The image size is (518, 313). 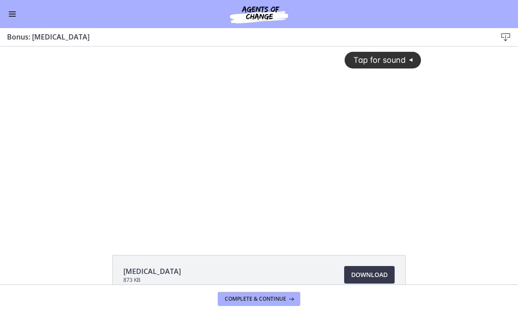 What do you see at coordinates (376, 13) in the screenshot?
I see `span: Tap for sound` at bounding box center [376, 13].